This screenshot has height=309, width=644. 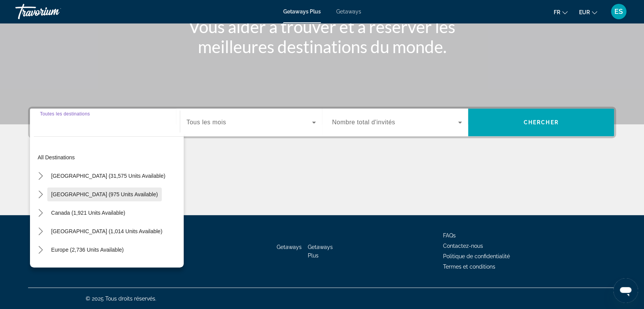 What do you see at coordinates (206, 122) in the screenshot?
I see `span: Tous les mois` at bounding box center [206, 122].